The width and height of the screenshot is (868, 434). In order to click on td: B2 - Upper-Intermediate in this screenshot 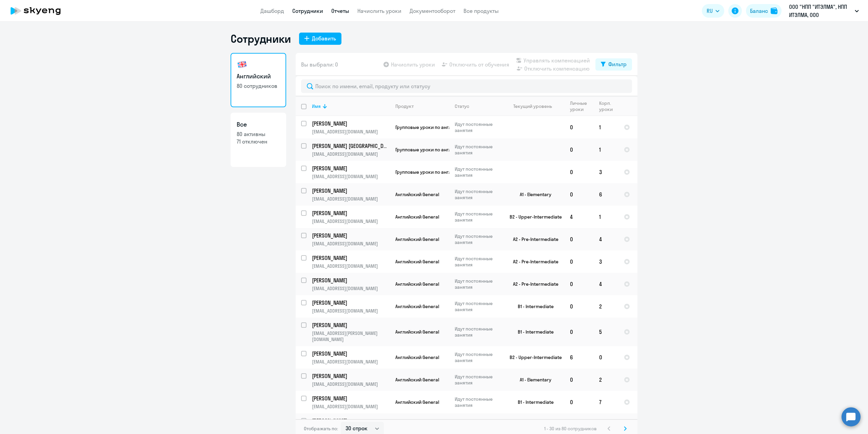, I will do `click(533, 217)`.